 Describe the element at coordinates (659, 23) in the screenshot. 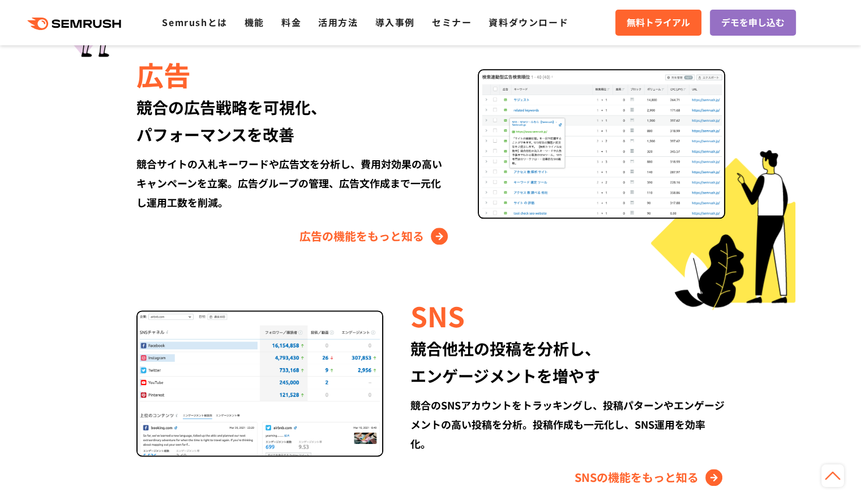

I see `span: 無料トライアル` at that location.